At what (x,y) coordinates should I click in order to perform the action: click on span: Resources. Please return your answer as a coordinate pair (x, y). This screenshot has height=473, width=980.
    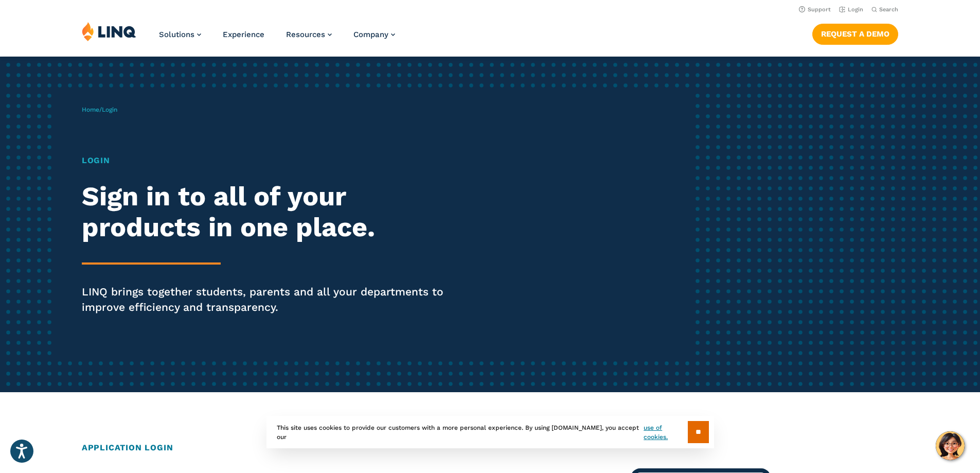
    Looking at the image, I should click on (305, 34).